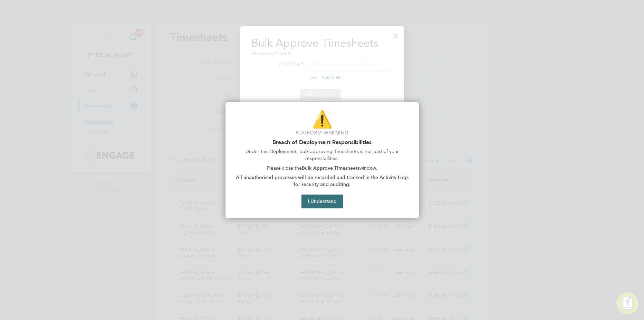 The height and width of the screenshot is (320, 644). What do you see at coordinates (322, 155) in the screenshot?
I see `p: Under this Deployment, bulk approving Timesheets is not part of your responsibilities.` at bounding box center [322, 155].